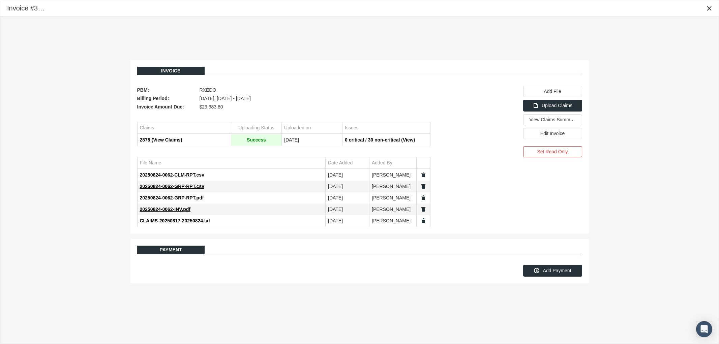 Image resolution: width=719 pixels, height=344 pixels. Describe the element at coordinates (166, 90) in the screenshot. I see `span: PBM:` at that location.